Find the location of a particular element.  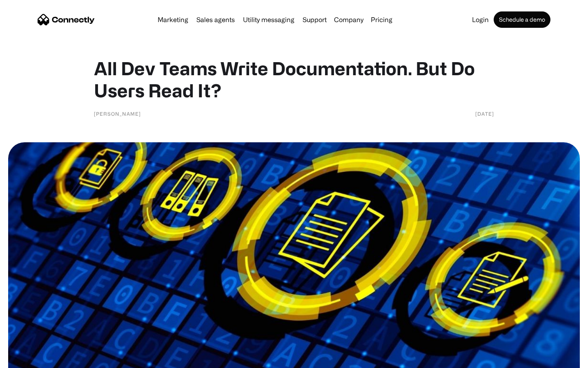

a: Login is located at coordinates (480, 19).